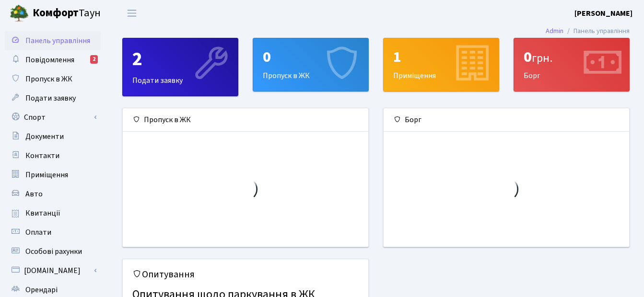 The image size is (644, 297). I want to click on a: Спорт, so click(53, 117).